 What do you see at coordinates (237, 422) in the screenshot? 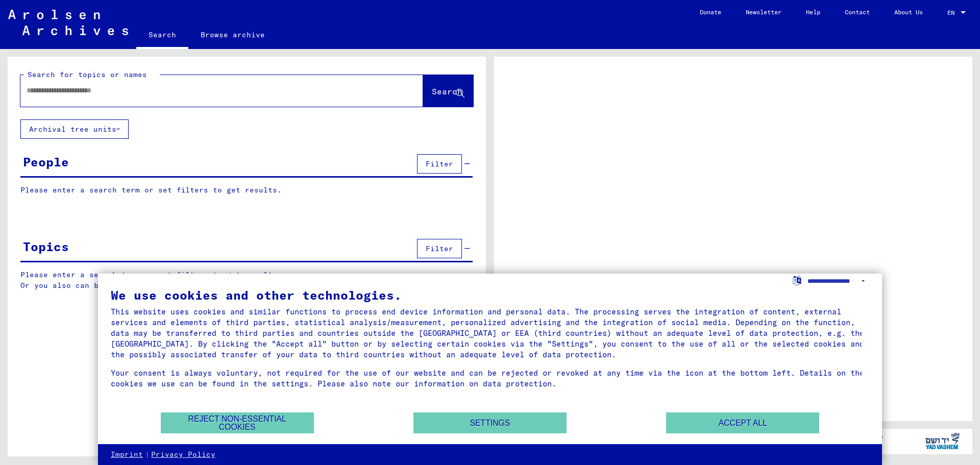
I see `button: Reject non-essential cookies` at bounding box center [237, 422].